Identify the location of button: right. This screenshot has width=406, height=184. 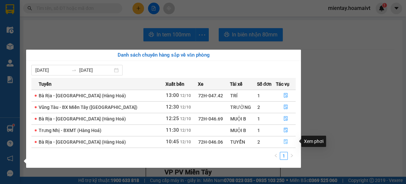
(292, 156).